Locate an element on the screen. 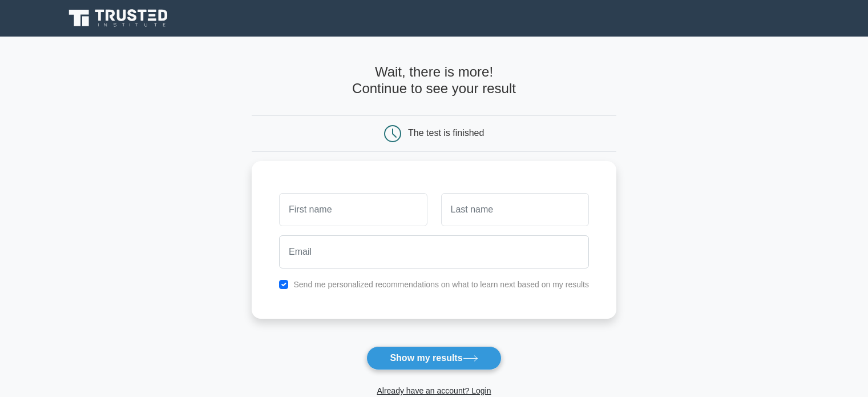 The image size is (868, 397). input: Last name is located at coordinates (515, 209).